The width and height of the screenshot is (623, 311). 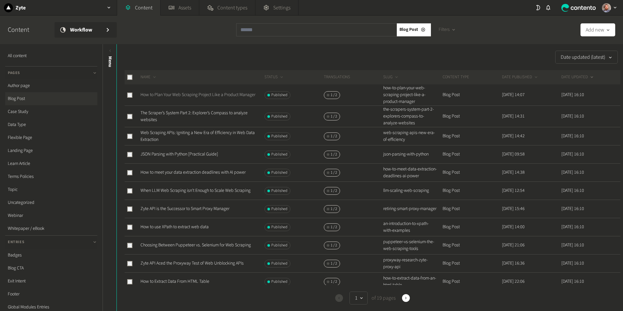 I want to click on button: Filters, so click(x=447, y=30).